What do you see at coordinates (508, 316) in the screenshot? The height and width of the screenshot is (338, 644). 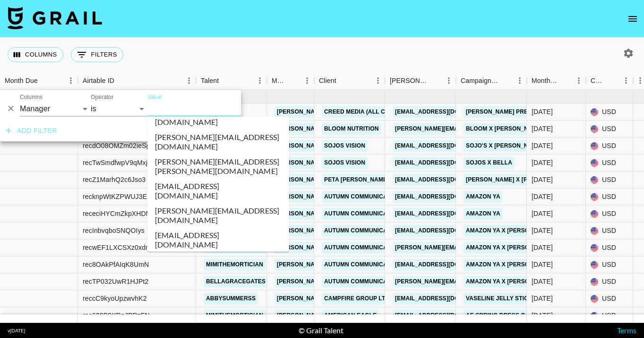 I see `a: AE Spring Dress Campaign` at bounding box center [508, 316].